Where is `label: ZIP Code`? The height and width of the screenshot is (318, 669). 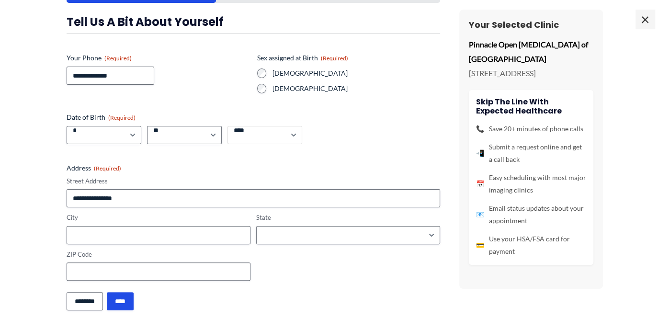 label: ZIP Code is located at coordinates (159, 254).